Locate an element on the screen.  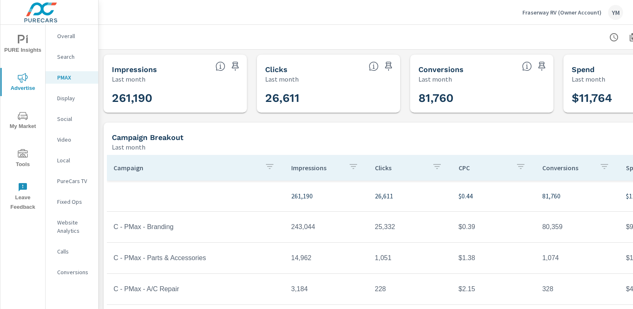
td: $0.39 is located at coordinates (494, 227).